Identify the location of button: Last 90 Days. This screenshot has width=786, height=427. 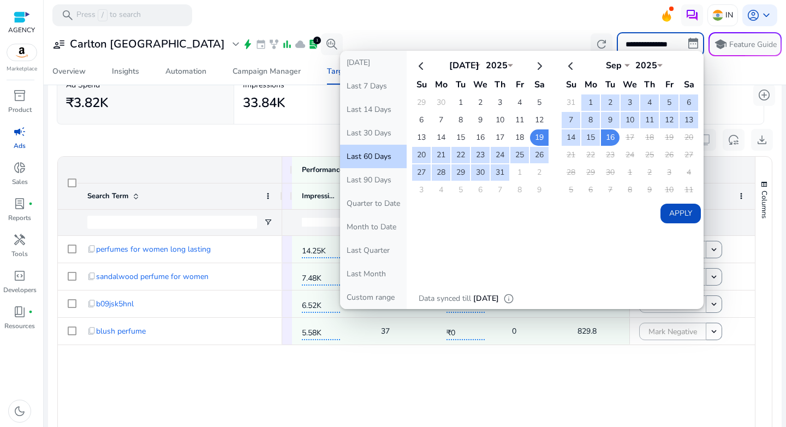
(373, 180).